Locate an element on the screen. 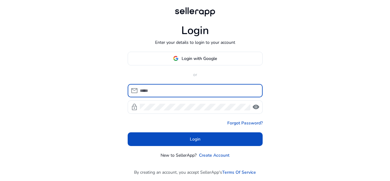  span: Login is located at coordinates (195, 139).